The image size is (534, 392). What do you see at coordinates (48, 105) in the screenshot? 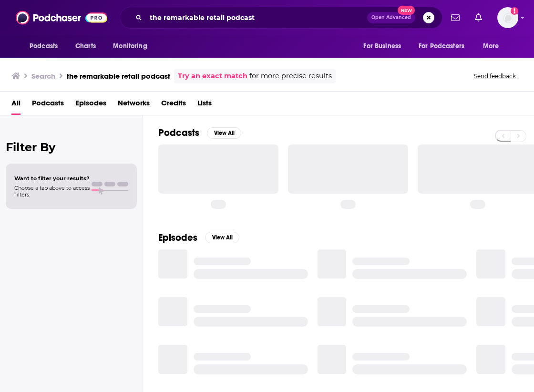
I see `a: Podcasts` at bounding box center [48, 105].